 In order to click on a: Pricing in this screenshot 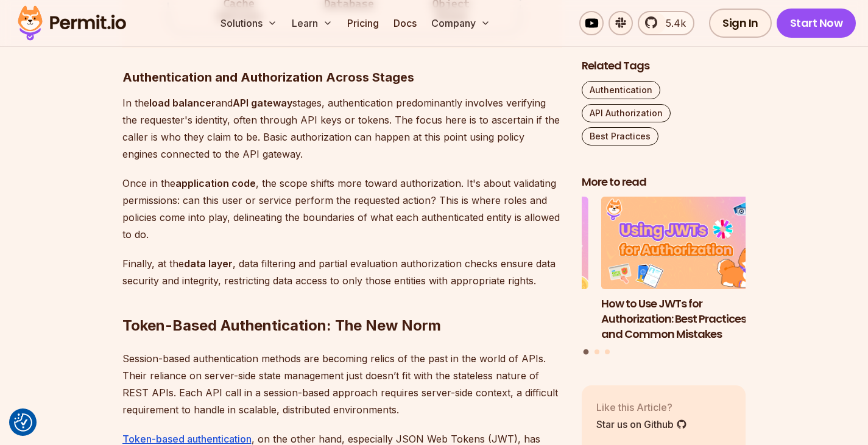, I will do `click(363, 23)`.